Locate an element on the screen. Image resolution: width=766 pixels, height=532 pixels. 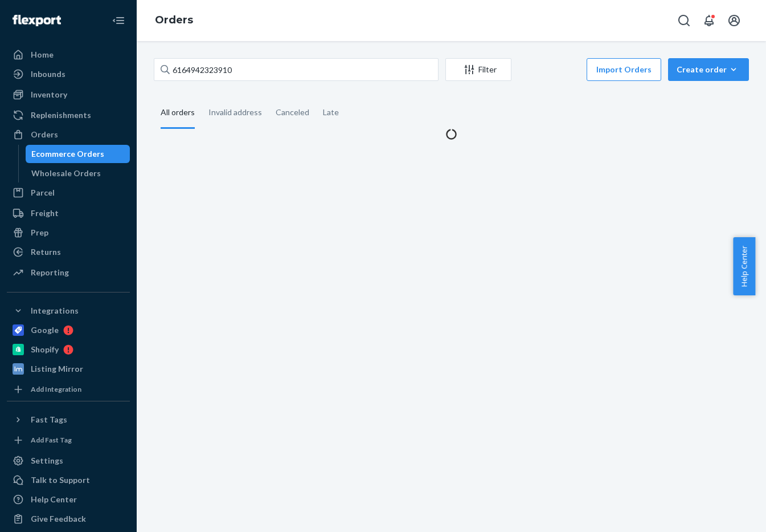
div: Add Fast Tag is located at coordinates (51, 440).